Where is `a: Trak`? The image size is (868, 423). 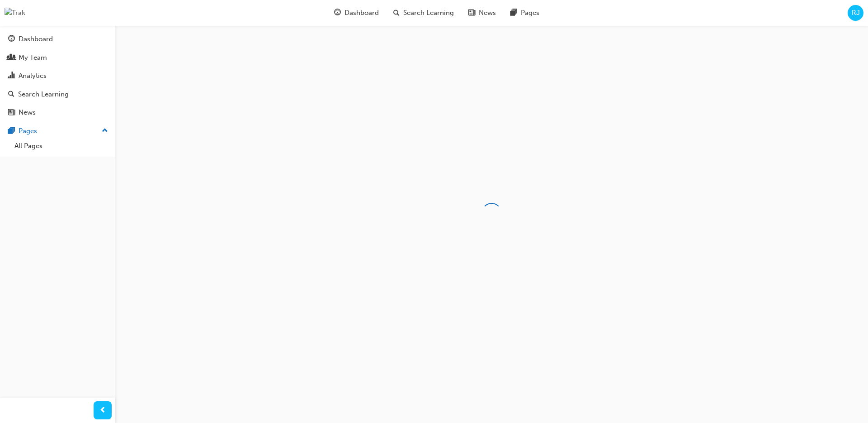
a: Trak is located at coordinates (15, 12).